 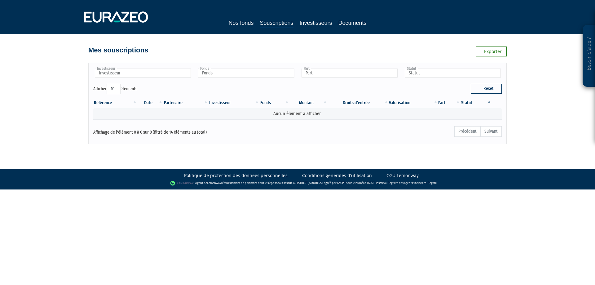 I want to click on img: 1732889491-logotype_eurazeo_blanc_rvb.png, so click(x=116, y=17).